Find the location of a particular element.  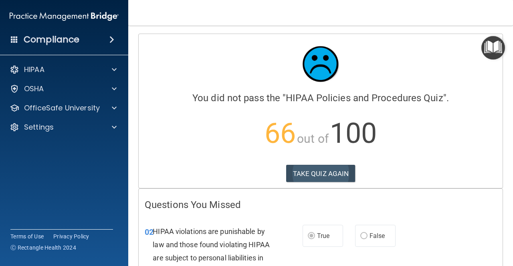

p: OSHA is located at coordinates (34, 89).